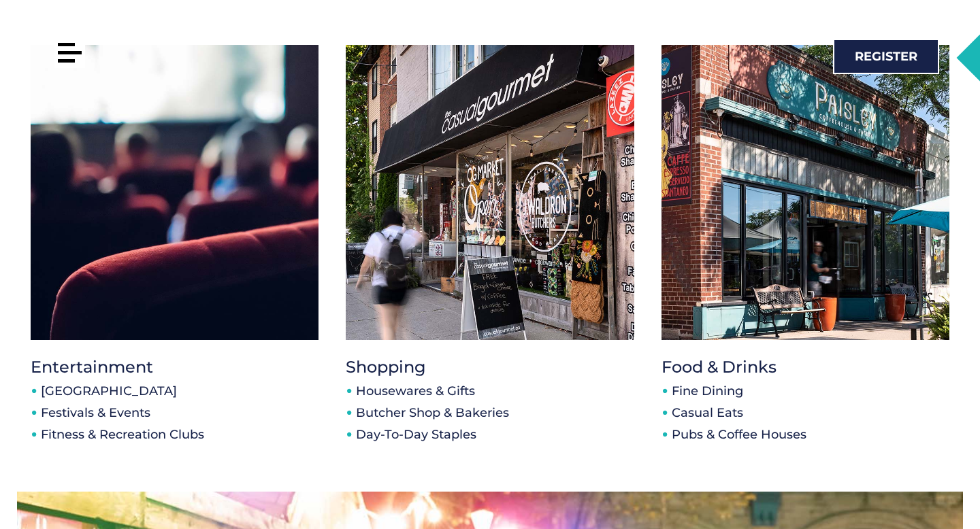 The height and width of the screenshot is (529, 980). What do you see at coordinates (811, 412) in the screenshot?
I see `li: Casual Eats` at bounding box center [811, 412].